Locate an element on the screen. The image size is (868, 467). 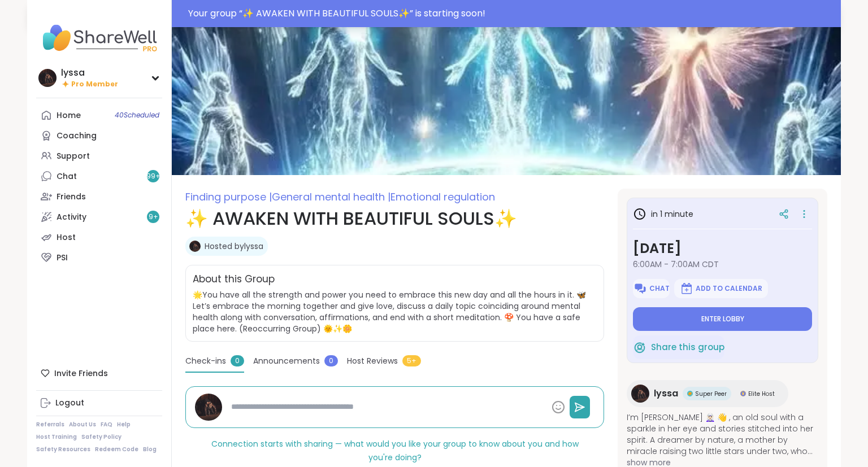
div: Host is located at coordinates (66, 238).